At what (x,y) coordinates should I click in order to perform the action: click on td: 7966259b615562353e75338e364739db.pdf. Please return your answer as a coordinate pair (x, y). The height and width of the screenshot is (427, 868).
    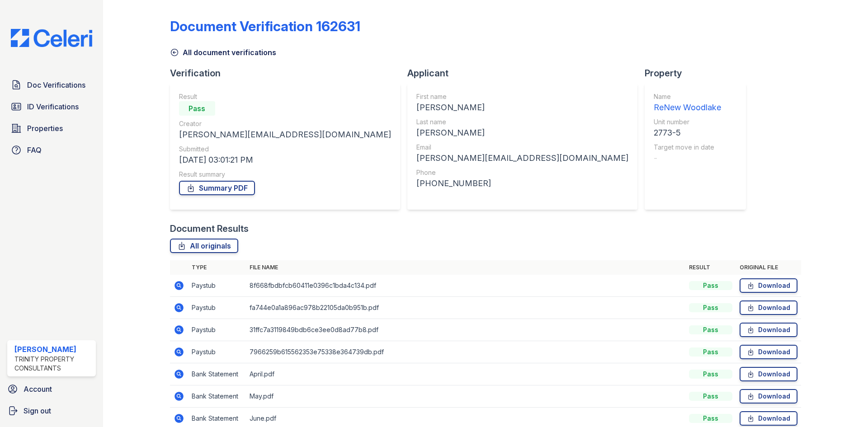
    Looking at the image, I should click on (465, 352).